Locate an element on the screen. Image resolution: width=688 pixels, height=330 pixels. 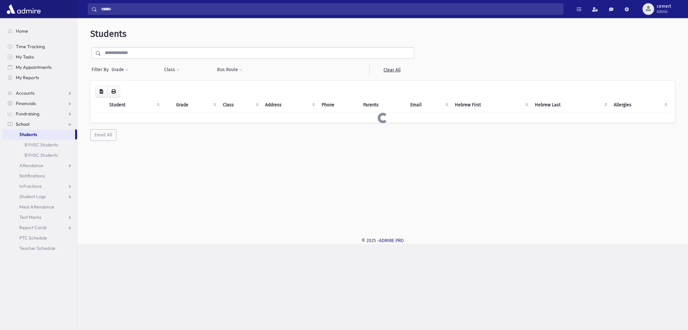
span: Home is located at coordinates (22, 31).